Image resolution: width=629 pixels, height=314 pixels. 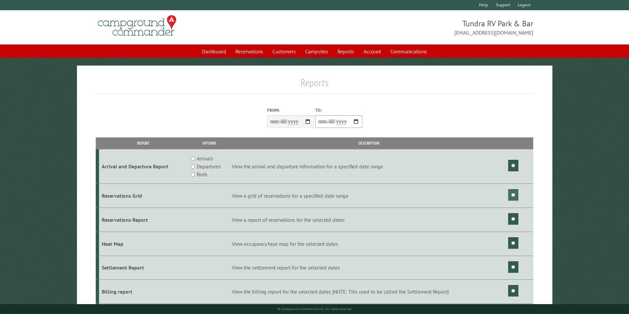 What do you see at coordinates (369, 220) in the screenshot?
I see `td: View a report of reservations for the selected dates` at bounding box center [369, 220].